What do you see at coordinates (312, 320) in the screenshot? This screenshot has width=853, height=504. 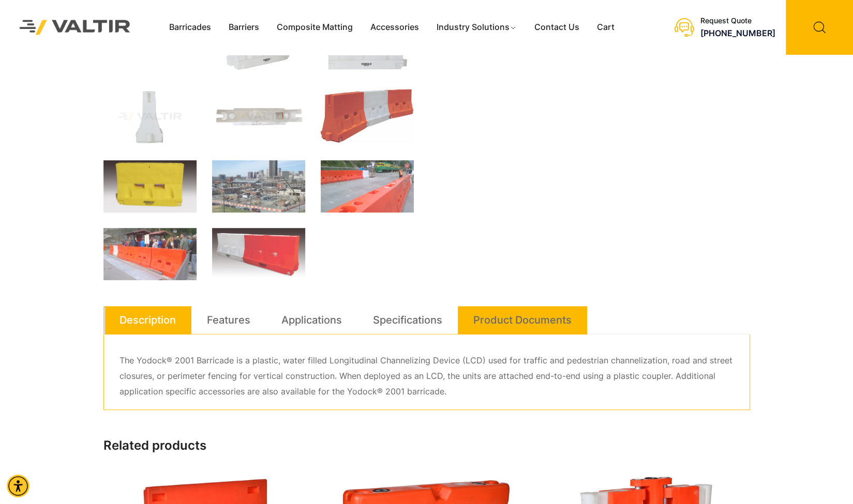 I see `a: Applications` at bounding box center [312, 320].